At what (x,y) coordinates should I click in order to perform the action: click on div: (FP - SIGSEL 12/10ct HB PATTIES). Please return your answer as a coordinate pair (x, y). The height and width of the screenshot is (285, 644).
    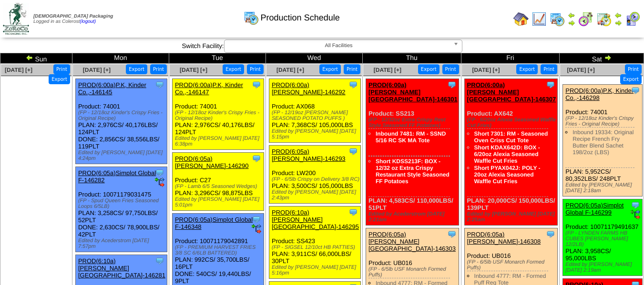
    Looking at the image, I should click on (316, 248).